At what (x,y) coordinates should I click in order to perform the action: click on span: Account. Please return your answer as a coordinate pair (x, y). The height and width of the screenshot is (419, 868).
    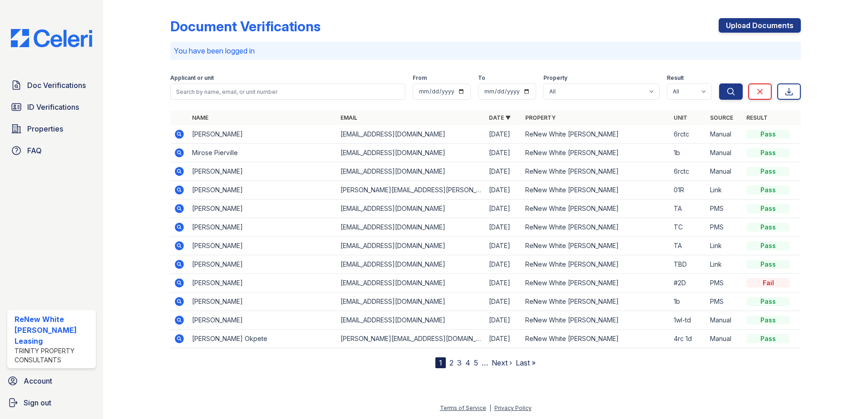
    Looking at the image, I should click on (37, 381).